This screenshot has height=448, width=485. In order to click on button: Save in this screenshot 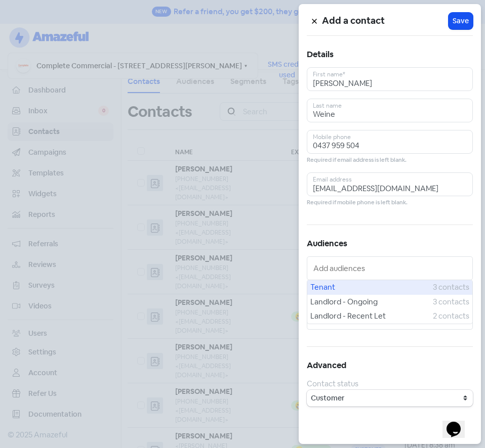, I will do `click(461, 20)`.